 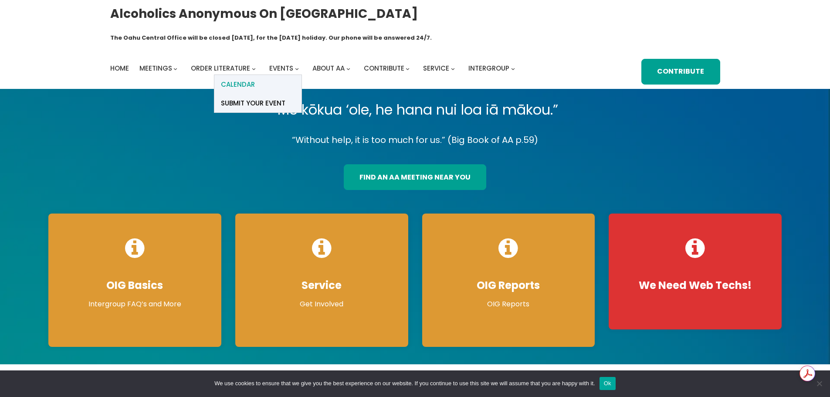 What do you see at coordinates (119, 68) in the screenshot?
I see `a: Home` at bounding box center [119, 68].